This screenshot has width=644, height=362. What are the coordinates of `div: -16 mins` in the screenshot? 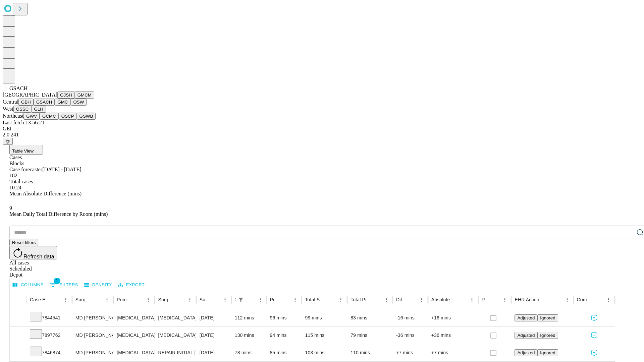 It's located at (410, 318).